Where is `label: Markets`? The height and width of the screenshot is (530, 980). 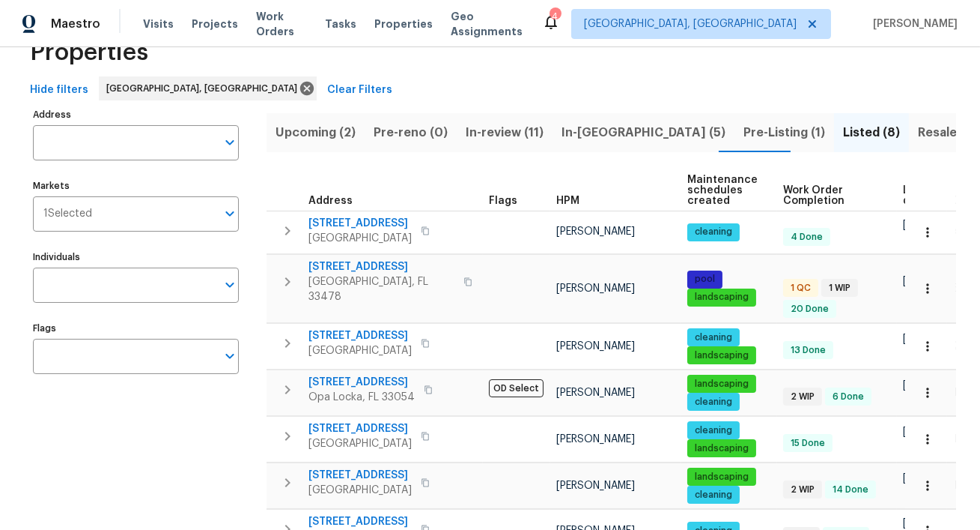 label: Markets is located at coordinates (136, 185).